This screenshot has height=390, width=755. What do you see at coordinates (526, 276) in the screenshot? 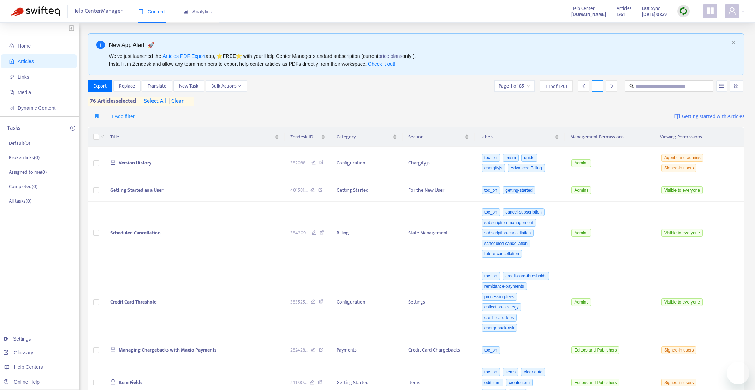
I see `span: credit-card-thresholds` at bounding box center [526, 276].